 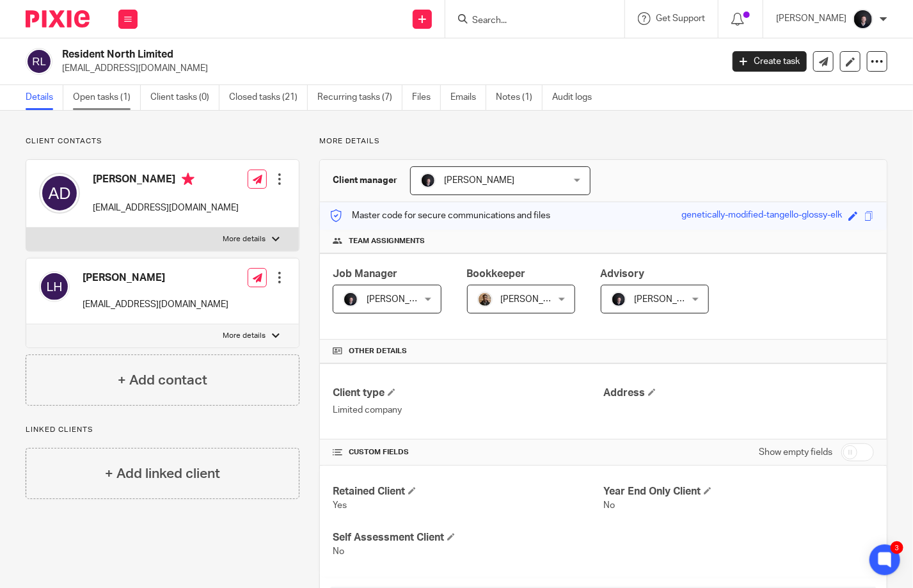 I want to click on a: Notes (1), so click(x=519, y=97).